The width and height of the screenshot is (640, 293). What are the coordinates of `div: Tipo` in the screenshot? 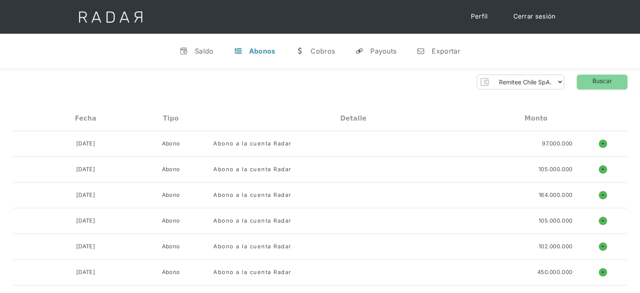 It's located at (171, 118).